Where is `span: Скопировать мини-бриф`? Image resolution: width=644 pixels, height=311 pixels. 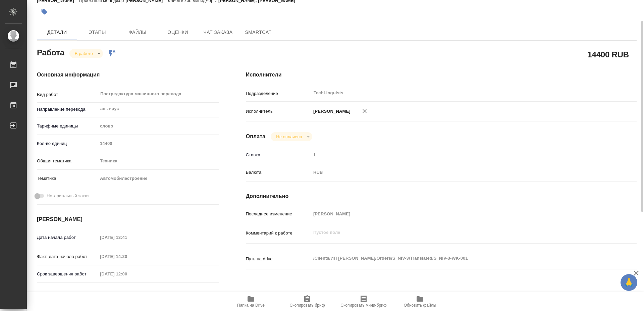
span: Скопировать мини-бриф is located at coordinates (363, 306).